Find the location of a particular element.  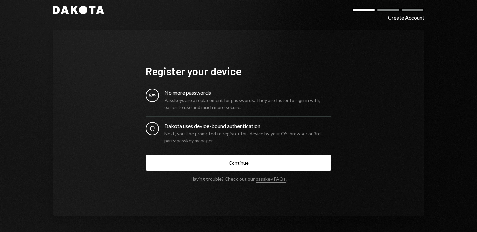

div: Having trouble? Check out our . is located at coordinates (239, 179).